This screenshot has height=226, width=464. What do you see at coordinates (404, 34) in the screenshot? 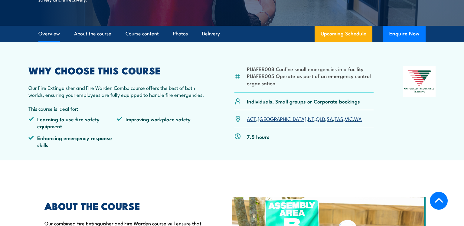
I see `button: Enquire Now` at bounding box center [404, 34].